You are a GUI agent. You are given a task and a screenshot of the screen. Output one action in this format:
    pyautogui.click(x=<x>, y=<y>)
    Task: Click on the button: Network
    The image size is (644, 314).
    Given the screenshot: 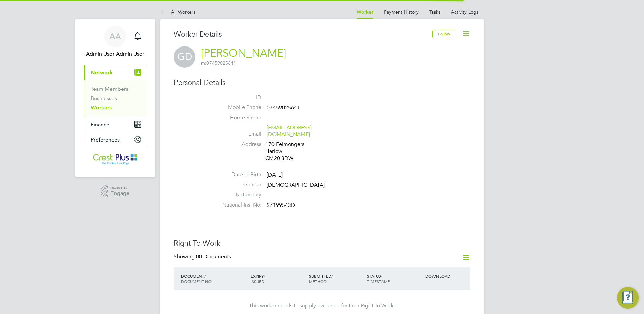 What is the action you would take?
    pyautogui.click(x=115, y=73)
    